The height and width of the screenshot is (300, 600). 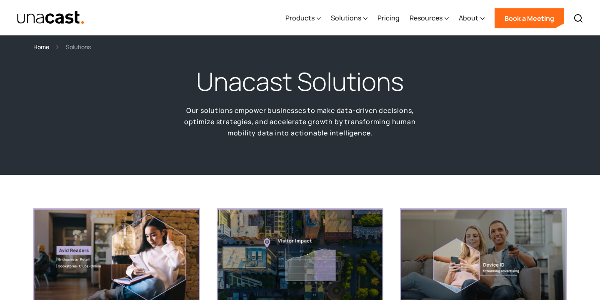 What do you see at coordinates (50, 18) in the screenshot?
I see `a: home` at bounding box center [50, 18].